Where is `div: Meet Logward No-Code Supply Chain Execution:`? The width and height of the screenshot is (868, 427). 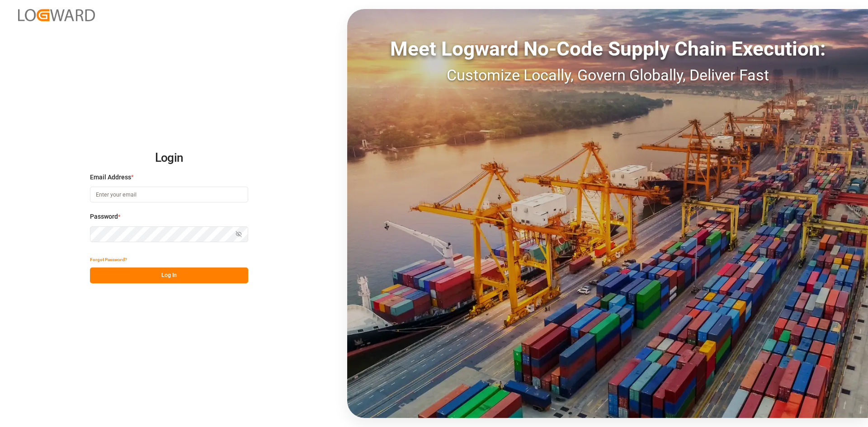
div: Meet Logward No-Code Supply Chain Execution: is located at coordinates (608, 49).